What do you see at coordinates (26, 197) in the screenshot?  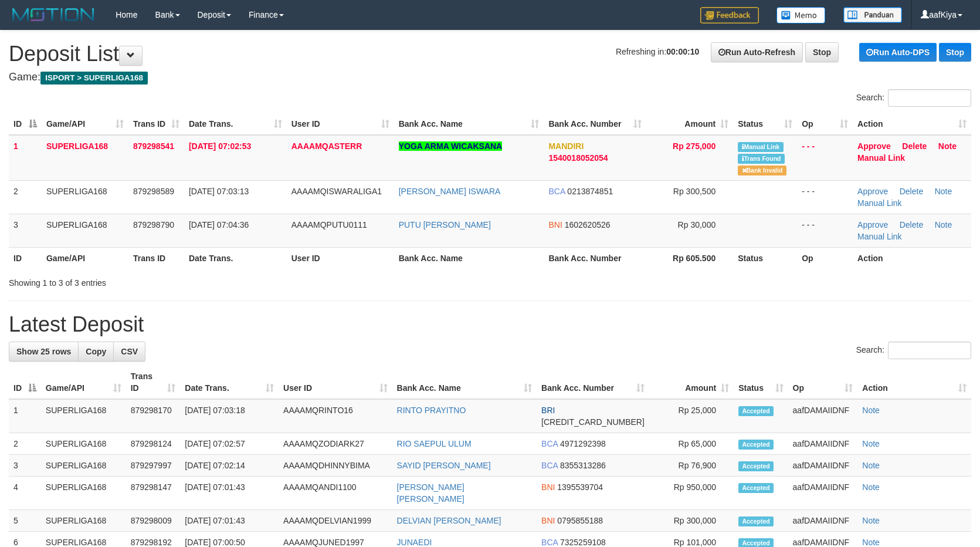 I see `td: 2` at bounding box center [26, 197].